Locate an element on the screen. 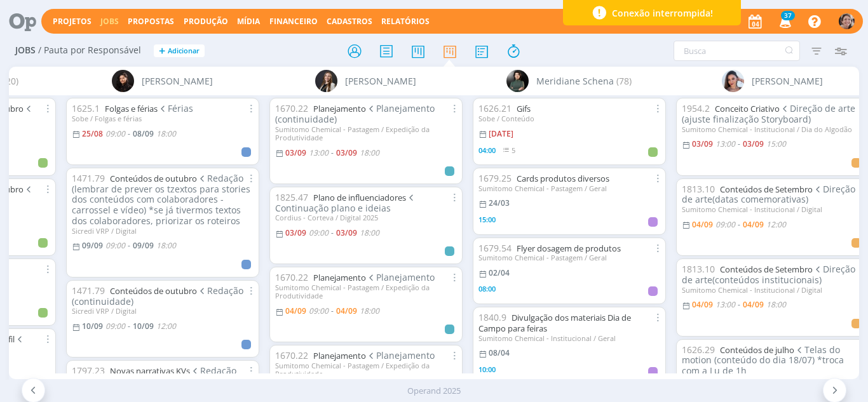 Image resolution: width=868 pixels, height=402 pixels. div: Sumitomo Chemical - Institucional / Digital is located at coordinates (773, 209).